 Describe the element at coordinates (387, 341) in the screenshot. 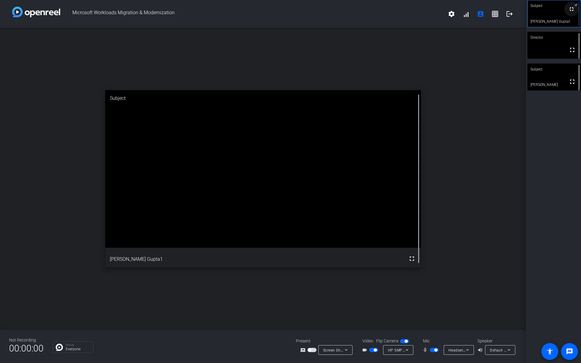

I see `span: Flip Camera` at that location.